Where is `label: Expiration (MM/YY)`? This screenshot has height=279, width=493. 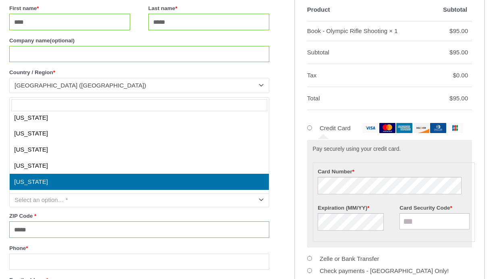
label: Expiration (MM/YY) is located at coordinates (353, 208).